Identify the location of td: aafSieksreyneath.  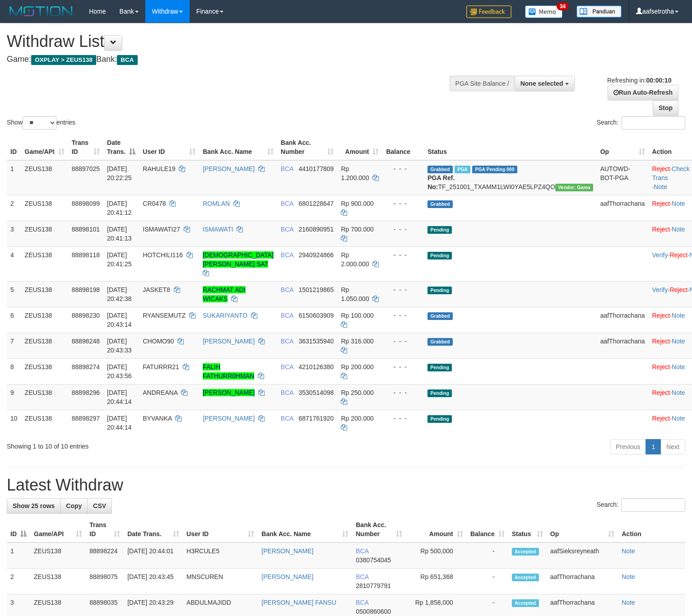
(583, 555).